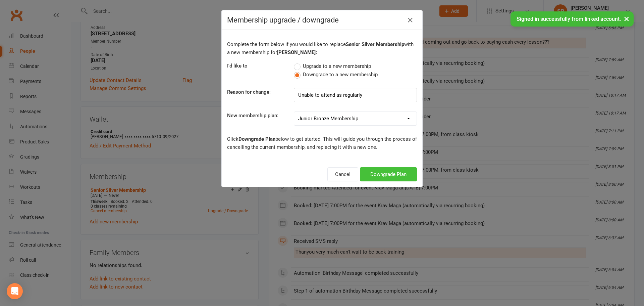 The width and height of the screenshot is (644, 306). I want to click on div: Open Intercom Messenger, so click(15, 291).